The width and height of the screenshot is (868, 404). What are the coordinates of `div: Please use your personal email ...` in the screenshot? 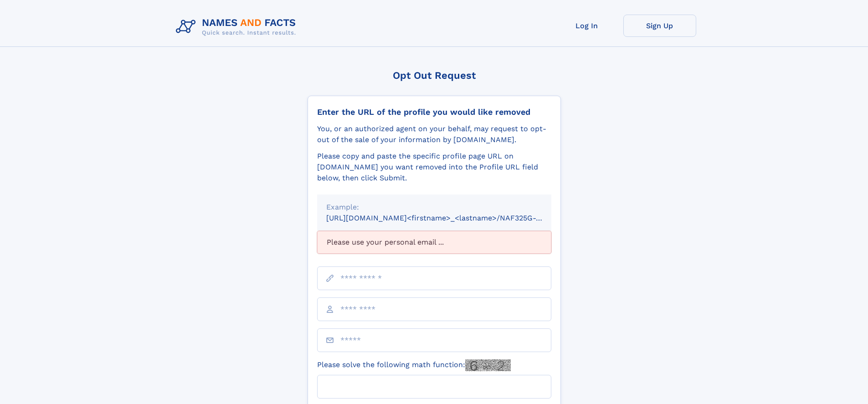 It's located at (434, 242).